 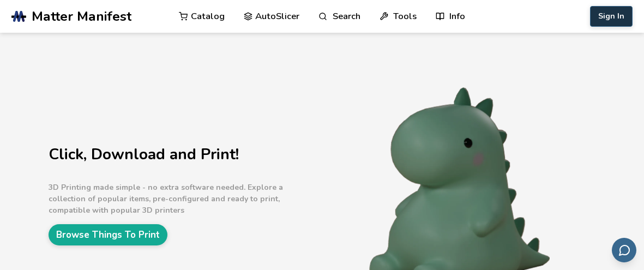 What do you see at coordinates (611, 17) in the screenshot?
I see `button: Sign In` at bounding box center [611, 17].